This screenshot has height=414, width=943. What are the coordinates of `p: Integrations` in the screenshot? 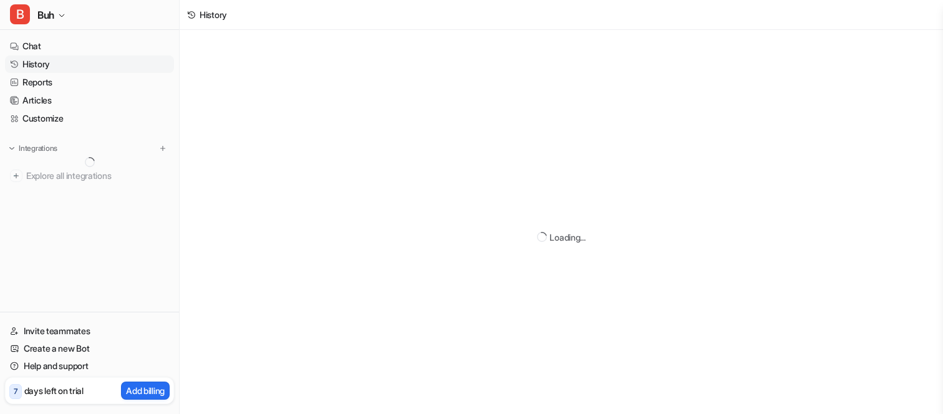 It's located at (38, 149).